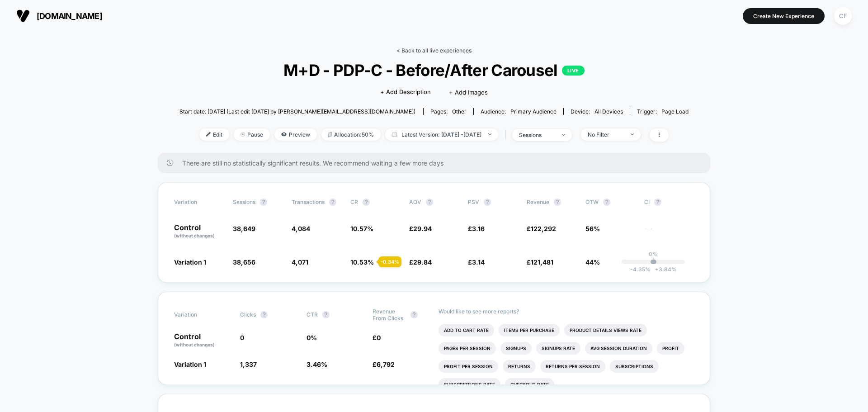 This screenshot has height=412, width=868. I want to click on li: Signups Rate, so click(558, 348).